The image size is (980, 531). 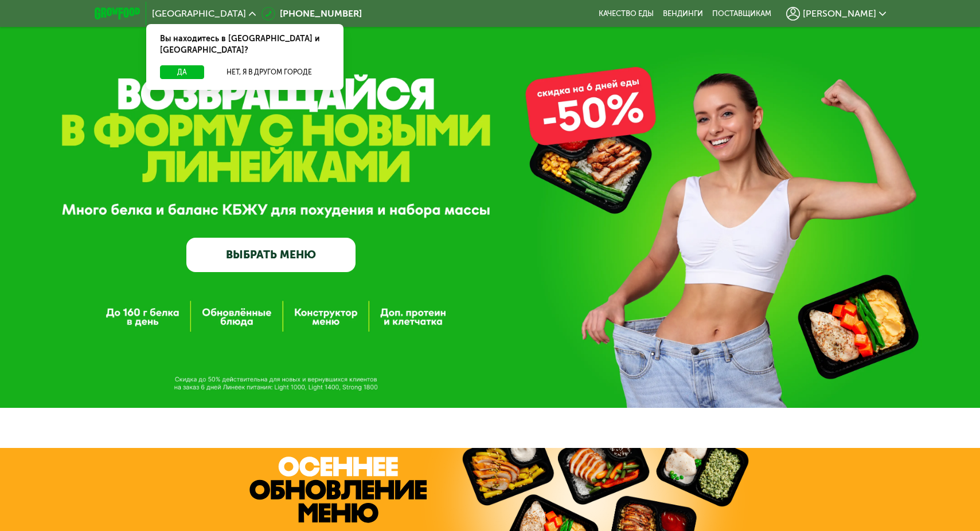 I want to click on a: Качество еды, so click(x=626, y=14).